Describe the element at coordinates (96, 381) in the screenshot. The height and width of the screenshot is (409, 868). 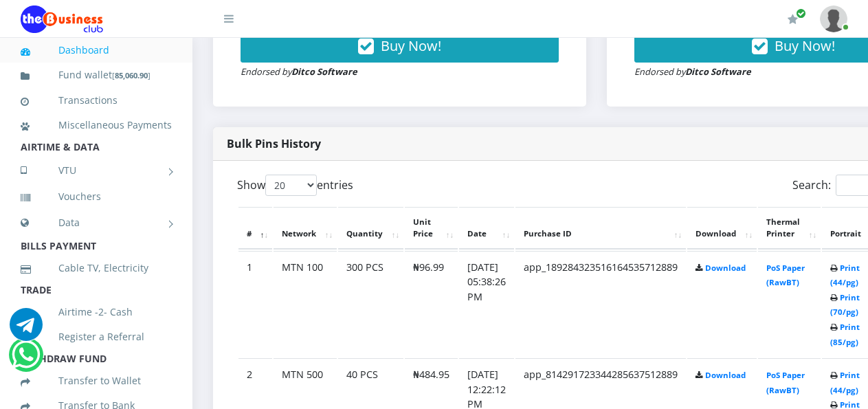
I see `a: Transfer to Wallet` at that location.